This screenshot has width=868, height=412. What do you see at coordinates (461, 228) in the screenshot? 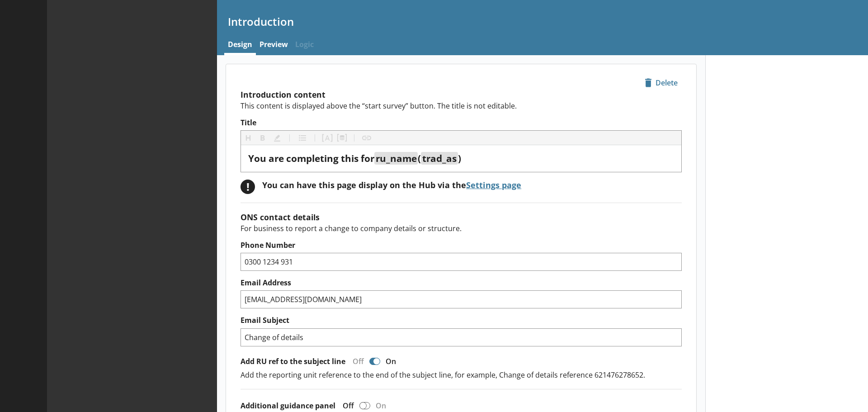
I see `p: For business to report a change to company details or structure.` at bounding box center [461, 228].